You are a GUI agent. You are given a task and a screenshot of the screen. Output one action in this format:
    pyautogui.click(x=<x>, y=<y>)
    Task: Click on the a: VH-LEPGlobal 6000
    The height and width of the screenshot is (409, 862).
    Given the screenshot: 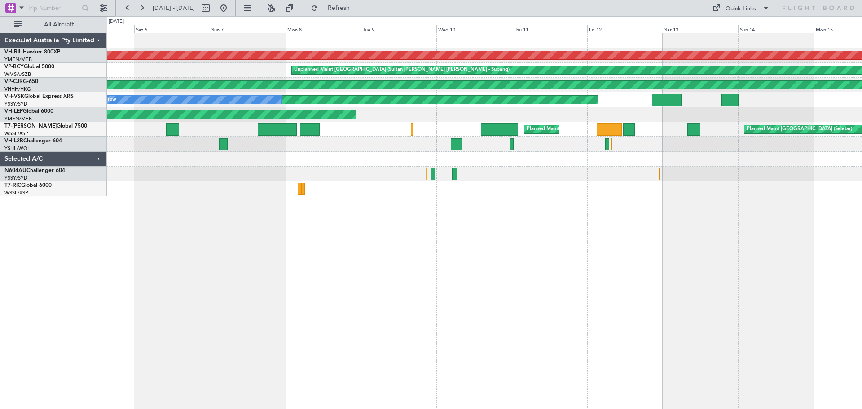 What is the action you would take?
    pyautogui.click(x=29, y=111)
    